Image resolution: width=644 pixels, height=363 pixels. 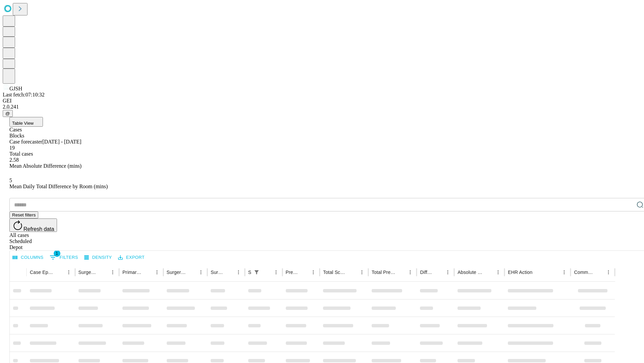 What do you see at coordinates (384, 272) in the screenshot?
I see `div: Total Predicted Duration` at bounding box center [384, 272].